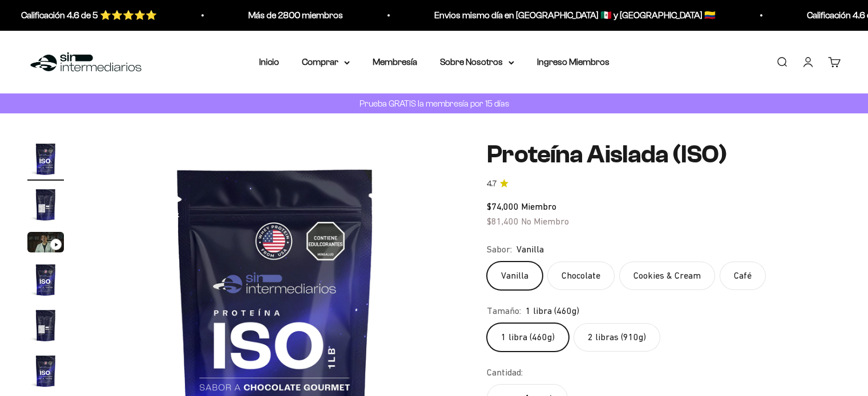  What do you see at coordinates (46, 207) in the screenshot?
I see `button: Ir al artículo 2` at bounding box center [46, 207].